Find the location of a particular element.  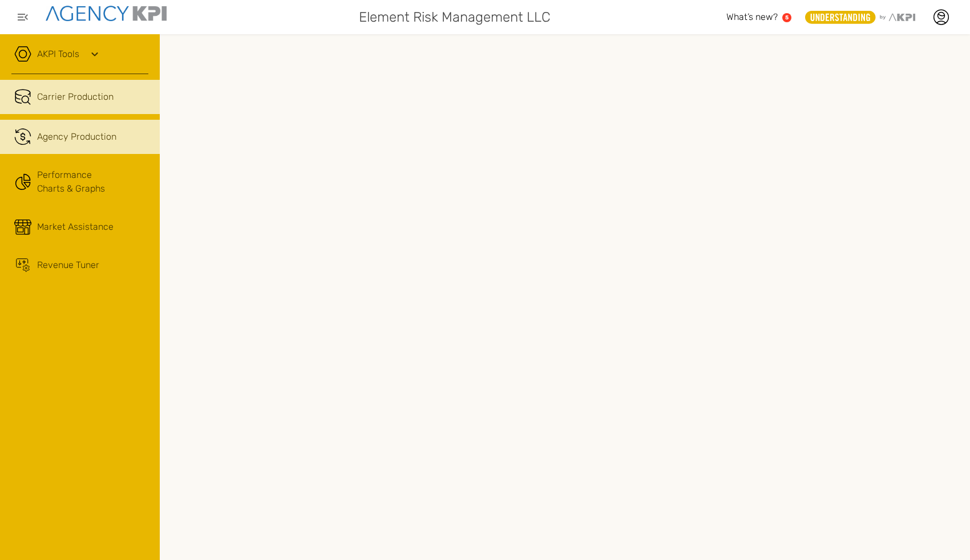

img: agencykpi-logo-550x69-2d9e3fa8.png is located at coordinates (106, 13).